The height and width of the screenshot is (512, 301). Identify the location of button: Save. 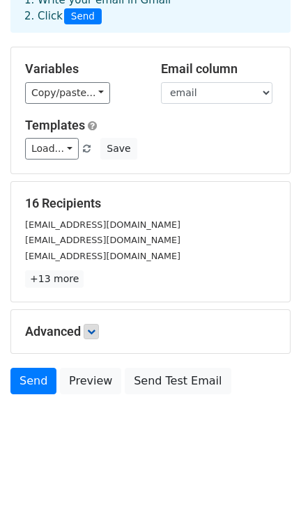
(119, 149).